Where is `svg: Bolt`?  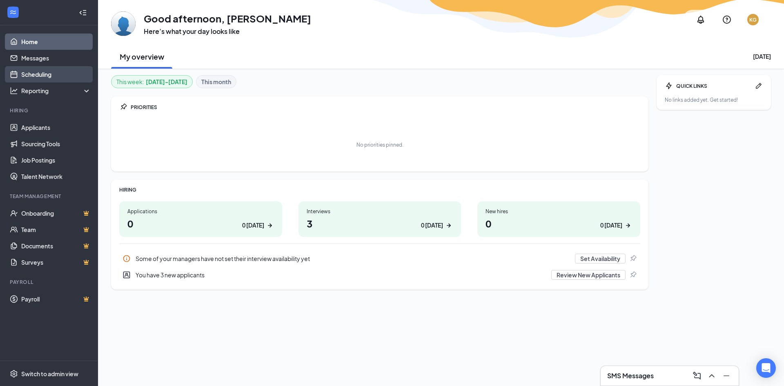 svg: Bolt is located at coordinates (669, 86).